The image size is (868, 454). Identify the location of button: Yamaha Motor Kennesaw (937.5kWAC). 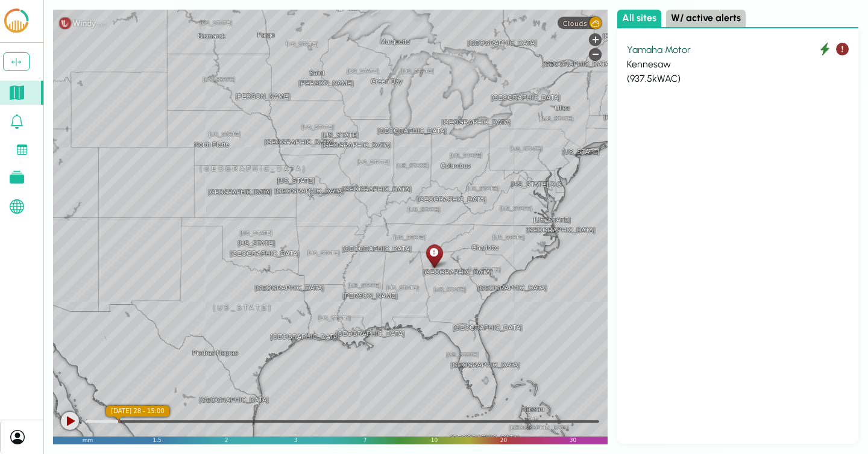
(738, 64).